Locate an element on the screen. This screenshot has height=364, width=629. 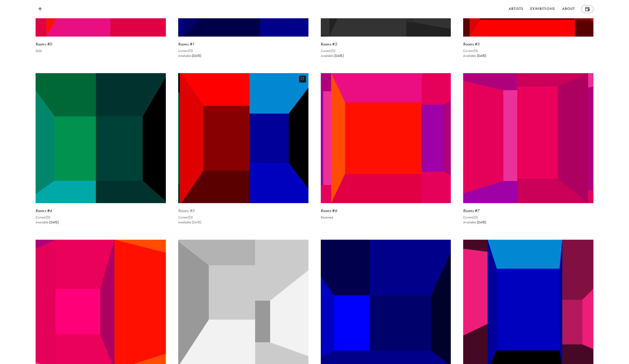
img: Rooms #5 is located at coordinates (243, 138).